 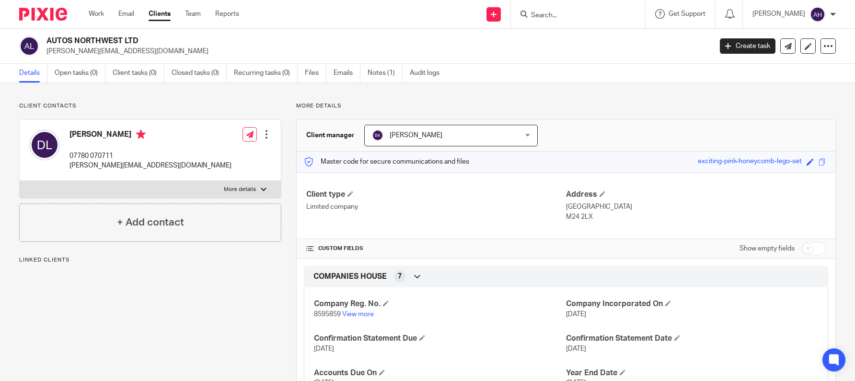 I want to click on a: Reports, so click(x=227, y=14).